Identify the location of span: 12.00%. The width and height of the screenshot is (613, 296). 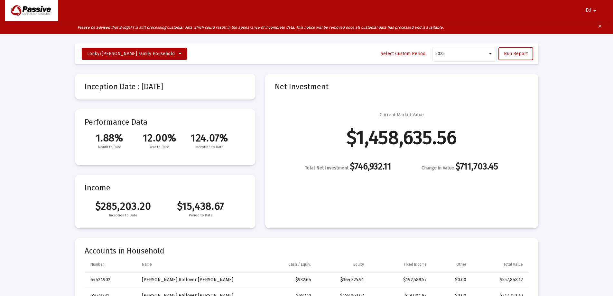
(159, 138).